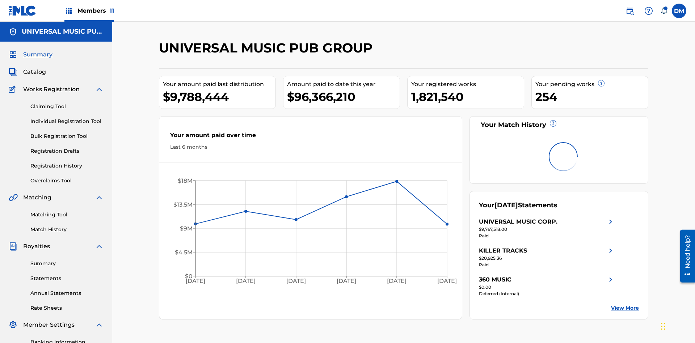 This screenshot has height=343, width=695. I want to click on span: Works Registration, so click(51, 89).